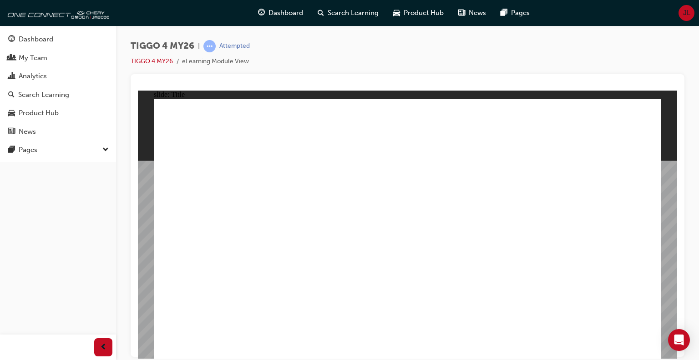  What do you see at coordinates (58, 150) in the screenshot?
I see `button: Pages` at bounding box center [58, 150].